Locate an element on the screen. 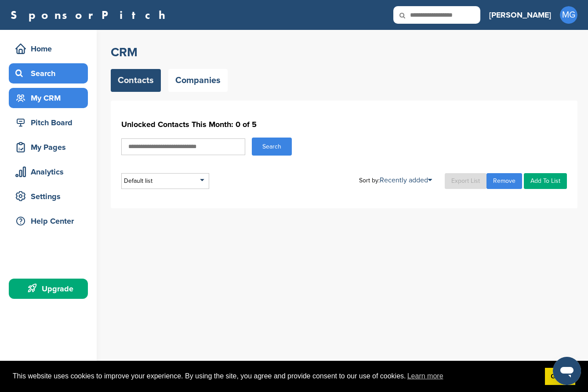 The height and width of the screenshot is (392, 588). div: Settings is located at coordinates (50, 196).